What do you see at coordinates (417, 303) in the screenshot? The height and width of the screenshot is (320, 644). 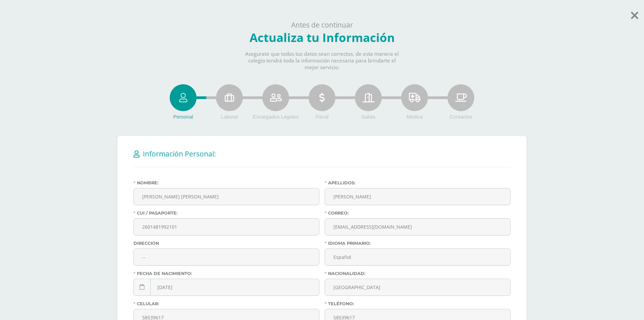 I see `label: Teléfono:` at bounding box center [417, 303].